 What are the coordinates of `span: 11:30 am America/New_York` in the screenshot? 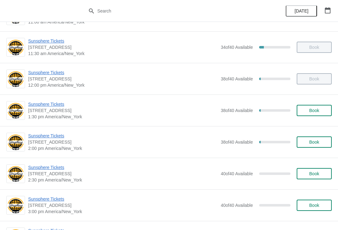 It's located at (123, 54).